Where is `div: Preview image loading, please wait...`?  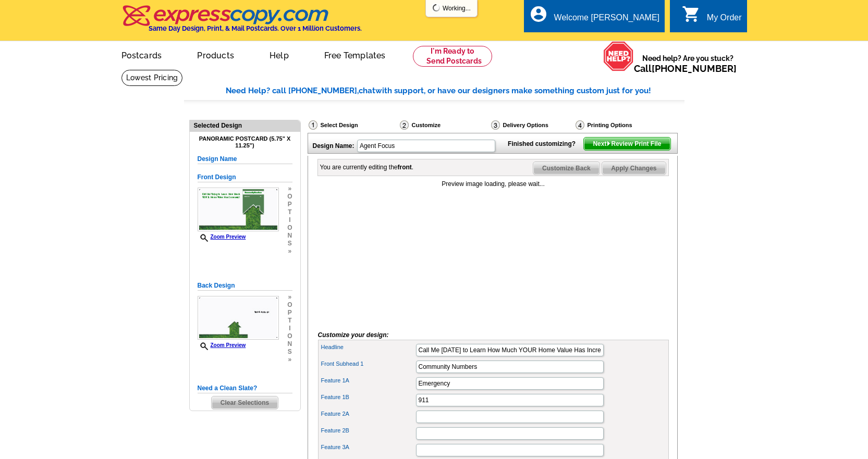 div: Preview image loading, please wait... is located at coordinates (493, 184).